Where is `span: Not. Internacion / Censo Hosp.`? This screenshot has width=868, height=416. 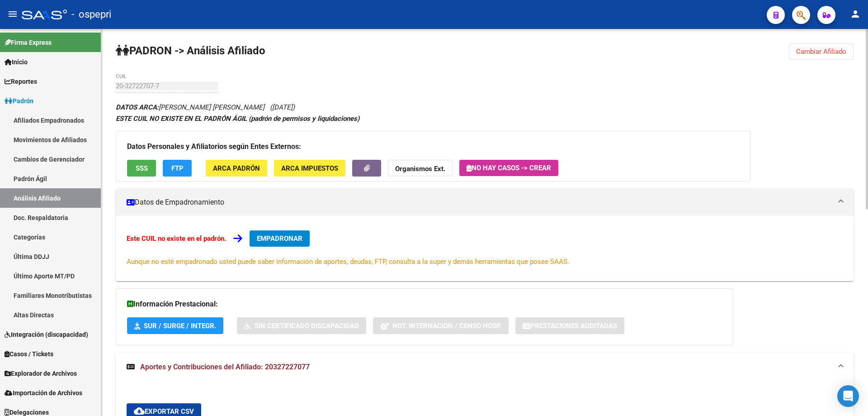
span: Not. Internacion / Censo Hosp. is located at coordinates (446, 326).